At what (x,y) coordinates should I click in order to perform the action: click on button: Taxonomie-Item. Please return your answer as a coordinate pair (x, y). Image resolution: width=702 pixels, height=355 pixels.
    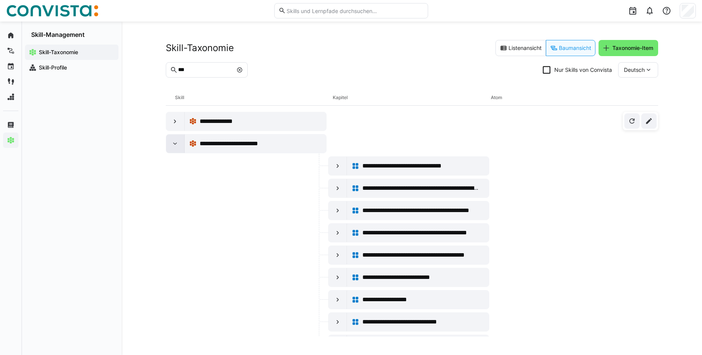
    Looking at the image, I should click on (628, 48).